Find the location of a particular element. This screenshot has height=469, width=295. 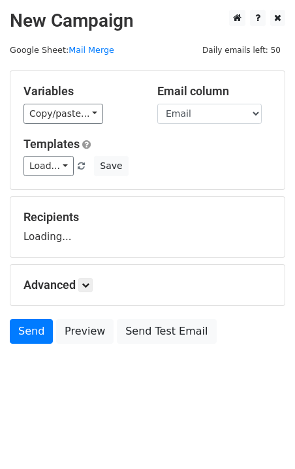

a: Load... is located at coordinates (48, 166).